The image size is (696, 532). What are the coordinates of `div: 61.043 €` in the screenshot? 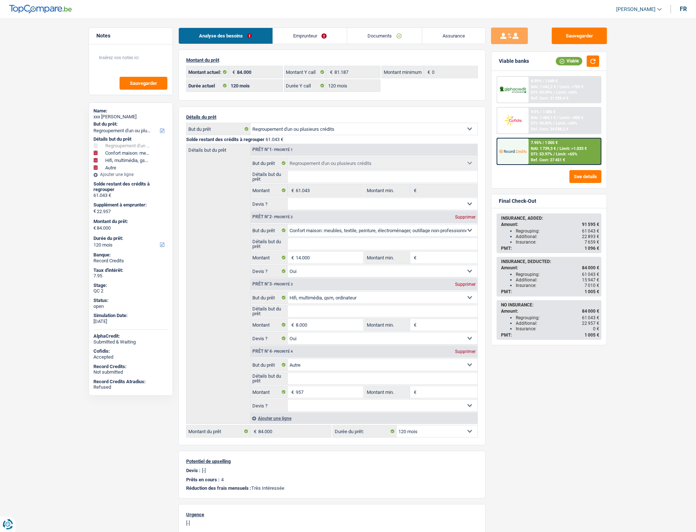 It's located at (130, 196).